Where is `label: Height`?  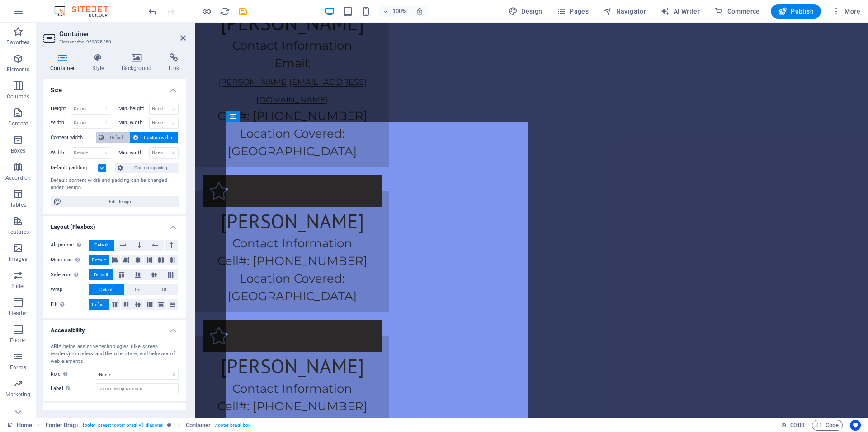 label: Height is located at coordinates (60, 108).